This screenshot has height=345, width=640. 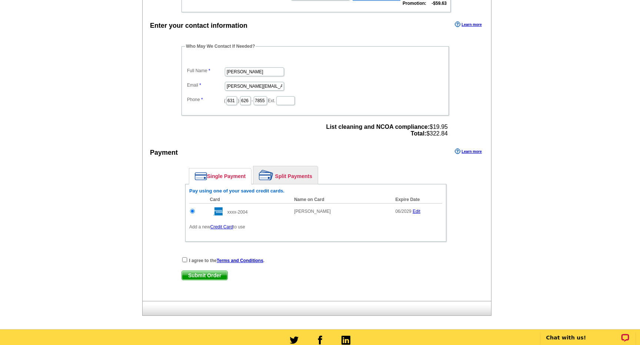 What do you see at coordinates (403, 212) in the screenshot?
I see `span: 06/2029` at bounding box center [403, 212].